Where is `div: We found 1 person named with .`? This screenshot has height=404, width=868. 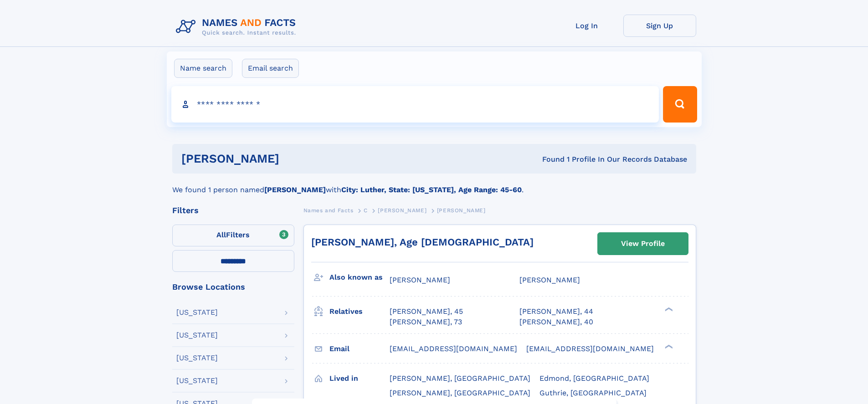
div: We found 1 person named with . is located at coordinates (434, 184).